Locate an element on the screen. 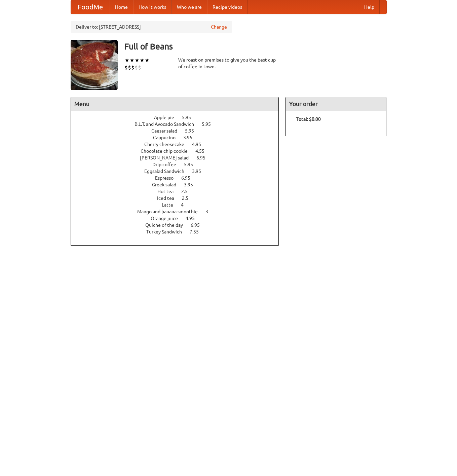 Image resolution: width=457 pixels, height=476 pixels. a: Drip coffee 5.95 is located at coordinates (179, 164).